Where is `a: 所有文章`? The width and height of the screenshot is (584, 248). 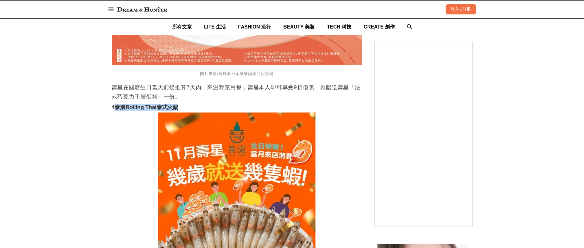 a: 所有文章 is located at coordinates (182, 27).